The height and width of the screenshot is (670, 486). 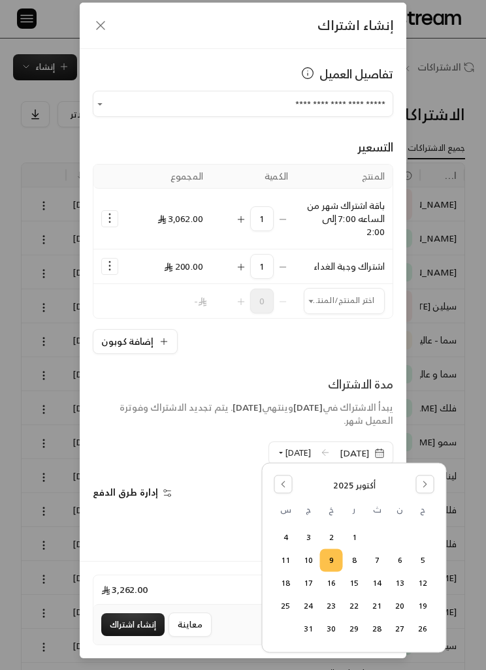 I want to click on button: الخميس, أكتوبر 16, 2025, so click(x=331, y=583).